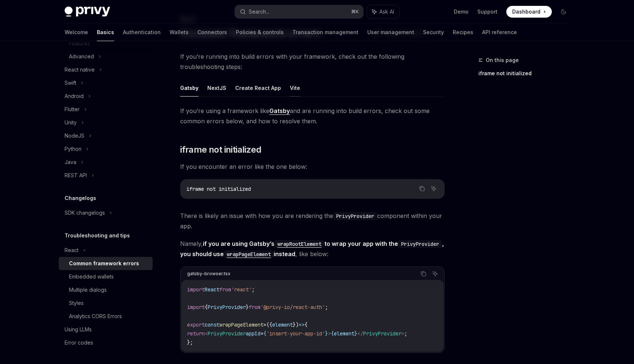 The image size is (634, 364). Describe the element at coordinates (463, 32) in the screenshot. I see `a: Recipes` at that location.